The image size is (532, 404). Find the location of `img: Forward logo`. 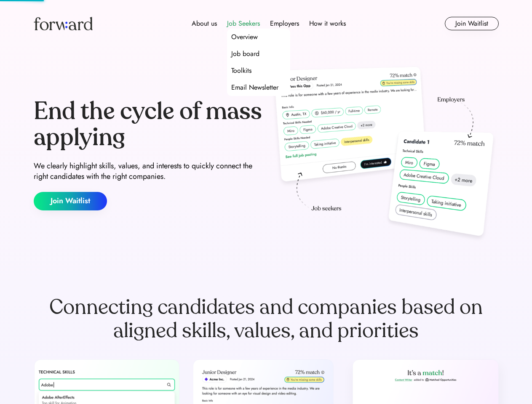

img: Forward logo is located at coordinates (63, 23).